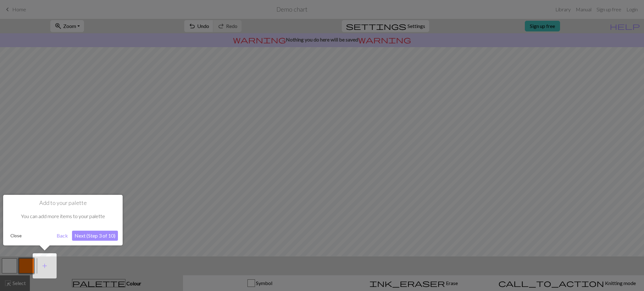  Describe the element at coordinates (63, 220) in the screenshot. I see `div: Add to your palette` at that location.